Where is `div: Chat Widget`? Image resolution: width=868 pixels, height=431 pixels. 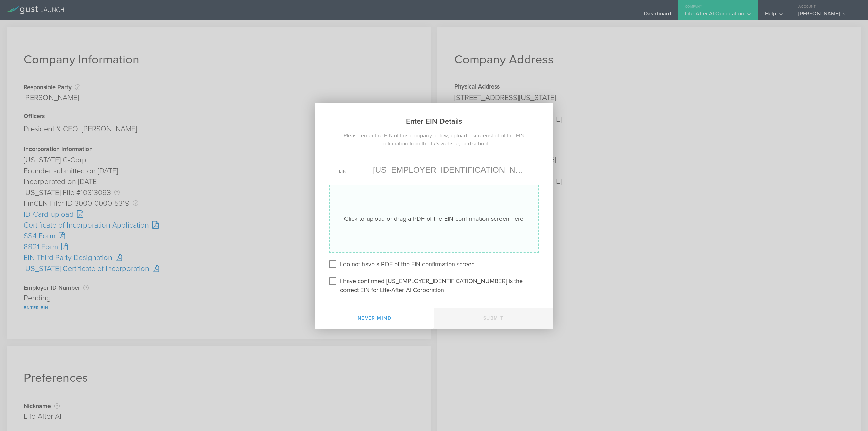 div: Chat Widget is located at coordinates (851, 415).